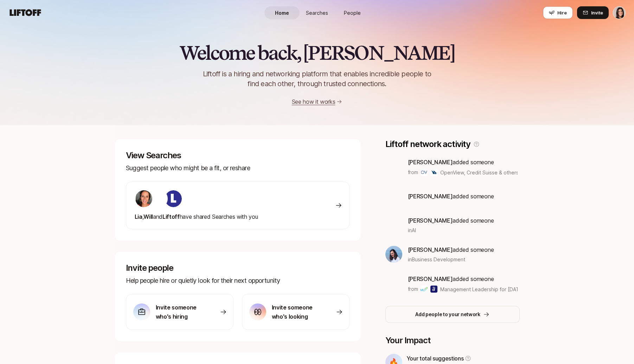 Image resolution: width=634 pixels, height=364 pixels. What do you see at coordinates (436, 259) in the screenshot?
I see `span: in Business Development` at bounding box center [436, 259].